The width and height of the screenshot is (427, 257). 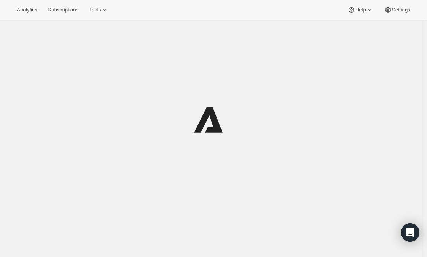 I want to click on span: Subscriptions, so click(x=63, y=10).